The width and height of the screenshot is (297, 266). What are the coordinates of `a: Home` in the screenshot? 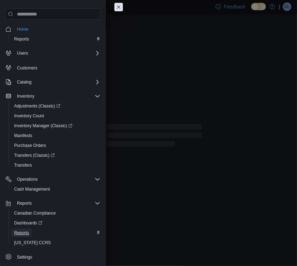 It's located at (23, 29).